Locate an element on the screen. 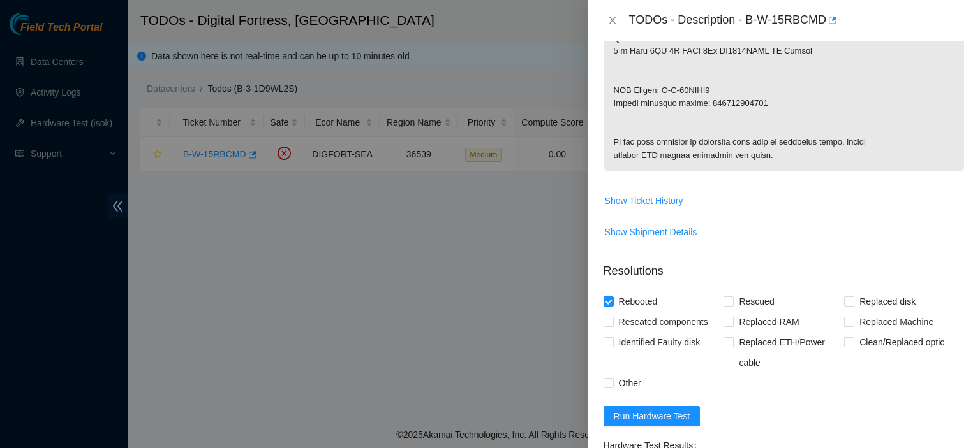  span: Show Ticket History is located at coordinates (644, 201).